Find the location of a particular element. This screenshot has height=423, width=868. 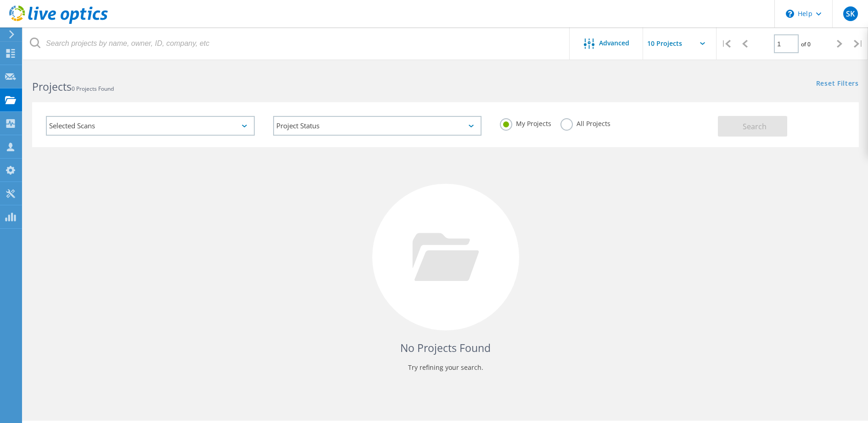

b: Projects is located at coordinates (52, 86).